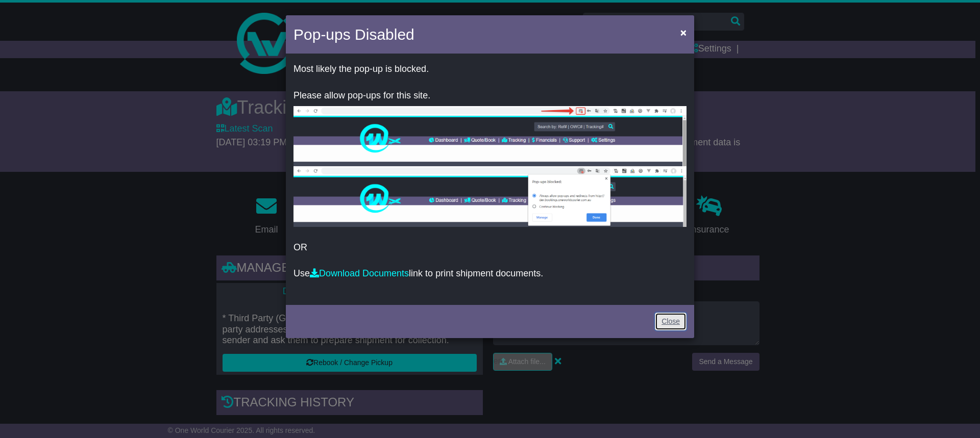 The height and width of the screenshot is (438, 980). I want to click on p: Use link to print shipment documents., so click(490, 274).